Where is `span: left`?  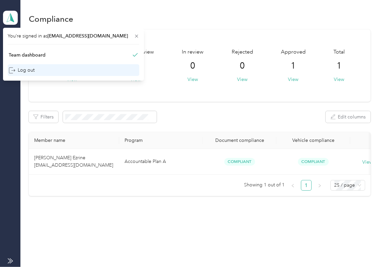 span: left is located at coordinates (293, 186).